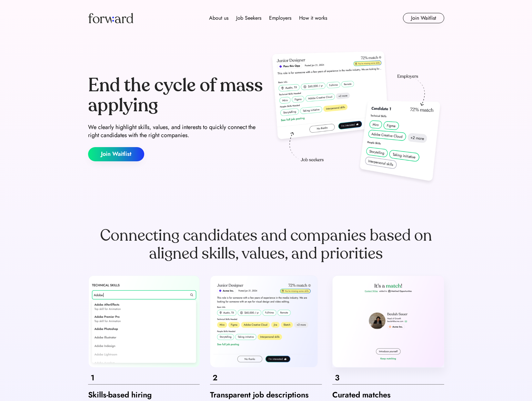  I want to click on img: carousel-3.png, so click(388, 321).